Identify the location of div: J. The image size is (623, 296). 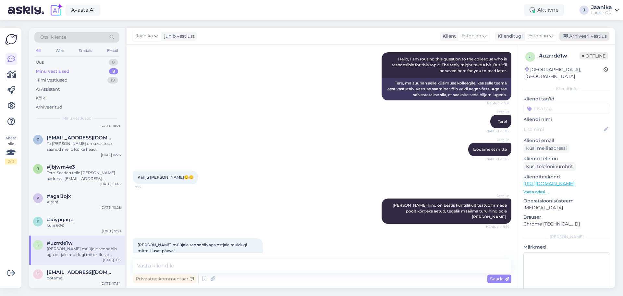
(584, 10).